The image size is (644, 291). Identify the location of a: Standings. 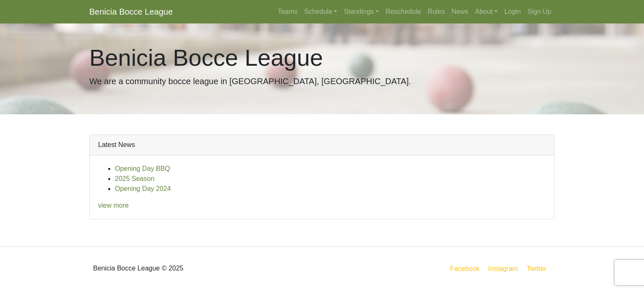
(361, 12).